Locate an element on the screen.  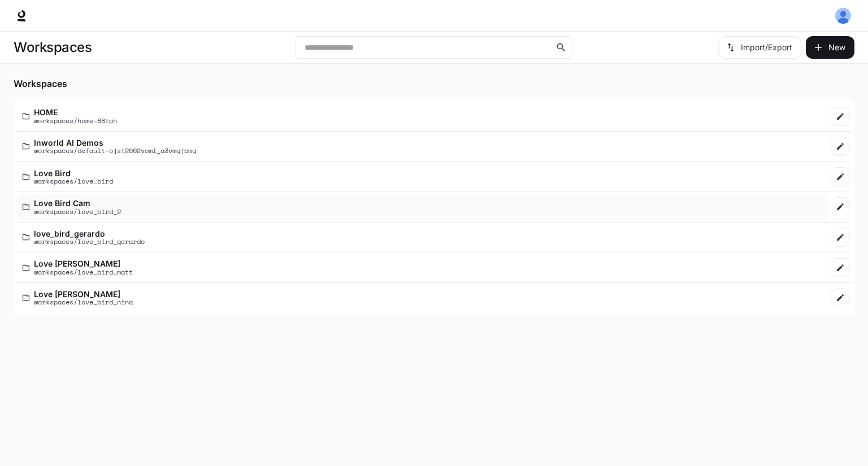
p: workspaces/love_bird_matt is located at coordinates (83, 272).